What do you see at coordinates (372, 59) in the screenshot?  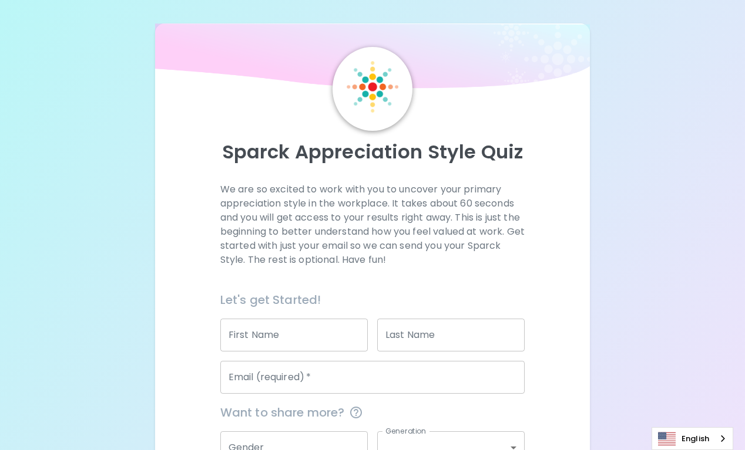 I see `img: wave` at bounding box center [372, 59].